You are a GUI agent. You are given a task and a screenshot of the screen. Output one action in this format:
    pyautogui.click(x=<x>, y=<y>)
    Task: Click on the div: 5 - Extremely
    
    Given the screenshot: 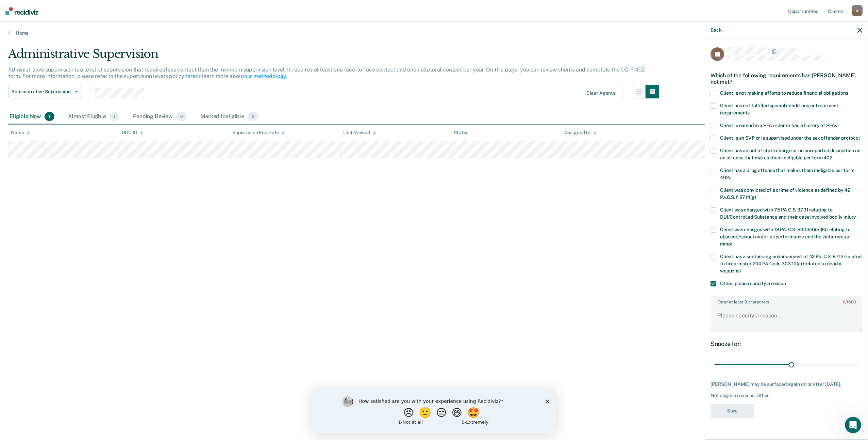 What is the action you would take?
    pyautogui.click(x=181, y=32)
    